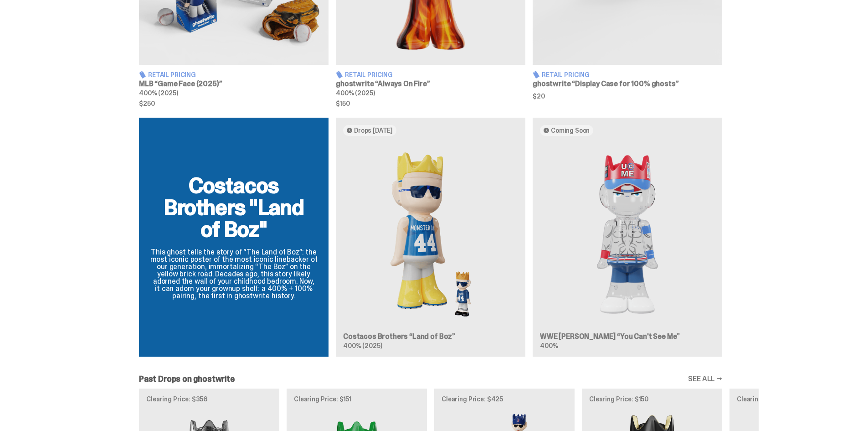 This screenshot has width=868, height=431. I want to click on p: This ghost tells the story of “The Land of Boz”: the most iconic poster of the most iconic lineba..., so click(234, 274).